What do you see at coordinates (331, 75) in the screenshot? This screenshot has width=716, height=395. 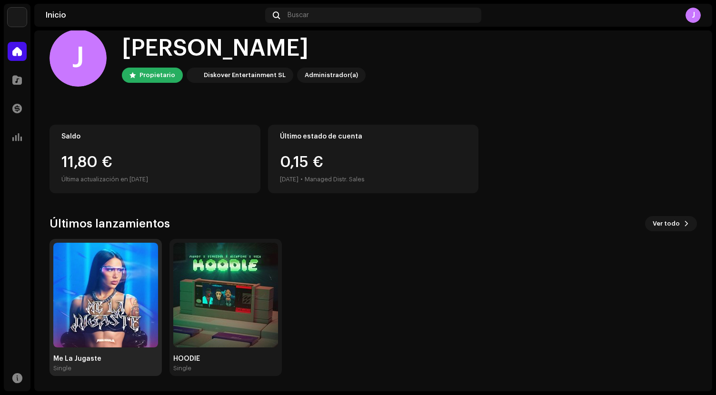 I see `div: Administrador(a)` at bounding box center [331, 75].